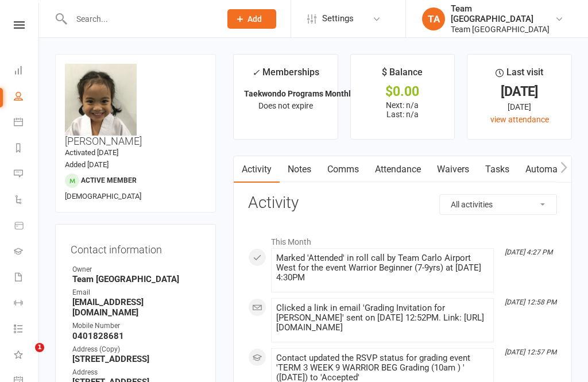  What do you see at coordinates (343, 169) in the screenshot?
I see `a: Comms` at bounding box center [343, 169].